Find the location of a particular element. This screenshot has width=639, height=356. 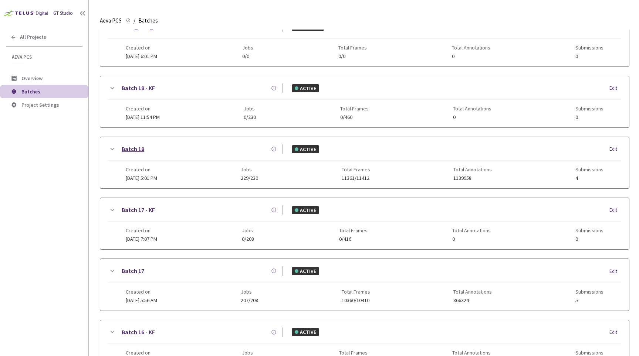

span: 0/416 is located at coordinates (353, 239).